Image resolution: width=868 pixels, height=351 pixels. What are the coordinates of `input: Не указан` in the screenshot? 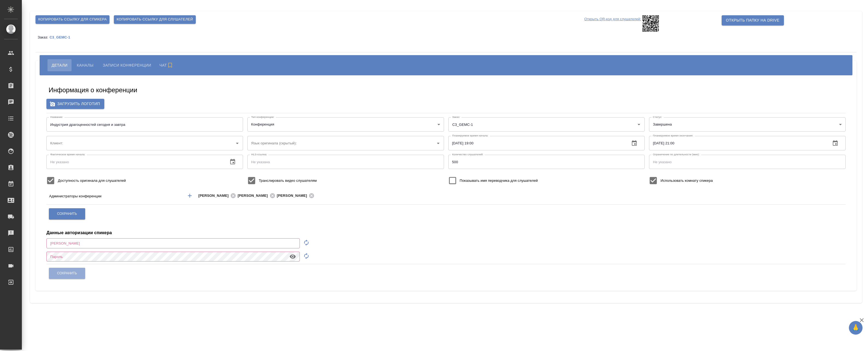 It's located at (145, 124).